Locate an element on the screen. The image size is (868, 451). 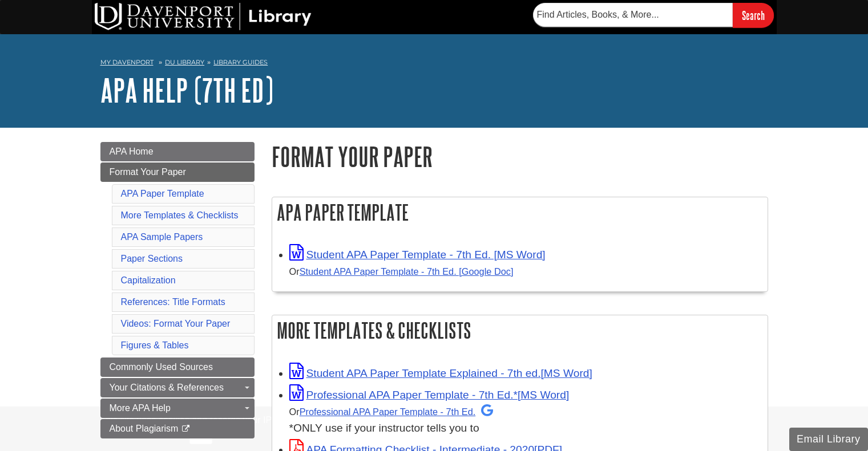
span: About Plagiarism is located at coordinates (143, 428).